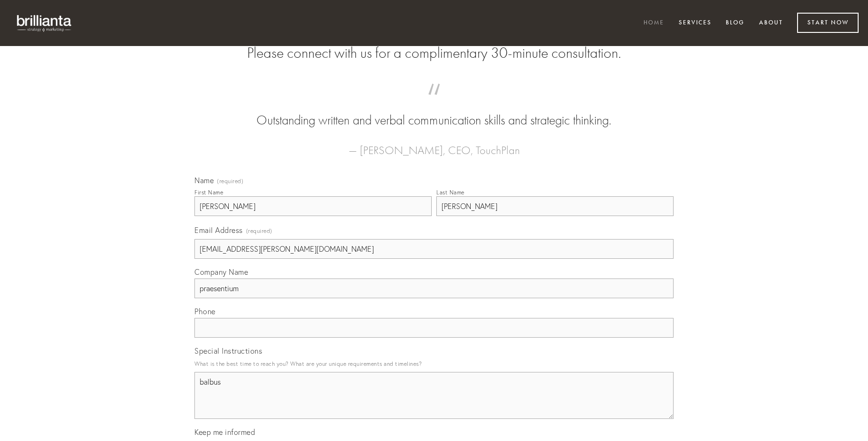  What do you see at coordinates (434, 395) in the screenshot?
I see `textarea: balbus` at bounding box center [434, 395].